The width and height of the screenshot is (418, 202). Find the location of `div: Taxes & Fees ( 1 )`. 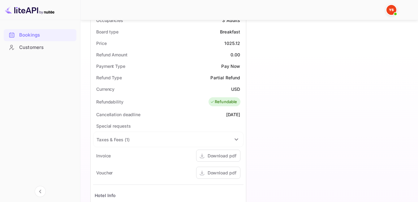

div: Taxes & Fees ( 1 ) is located at coordinates (113, 139).